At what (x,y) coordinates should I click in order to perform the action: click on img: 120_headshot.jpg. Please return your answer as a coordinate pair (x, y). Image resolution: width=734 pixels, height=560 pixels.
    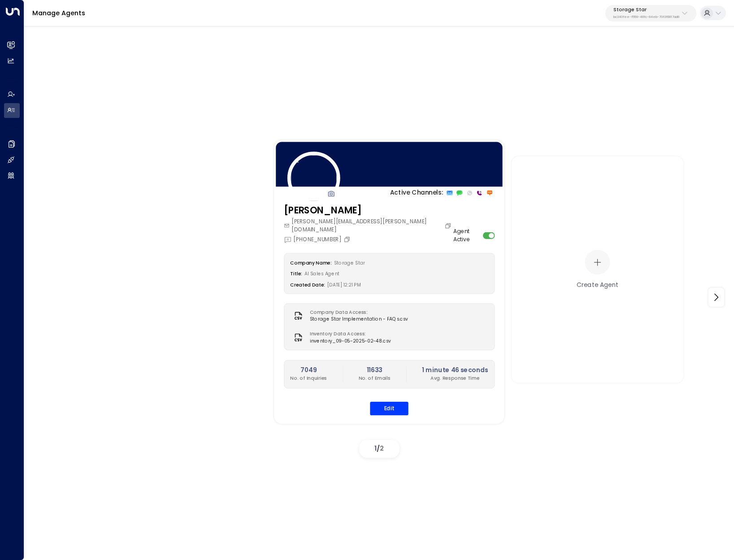
    Looking at the image, I should click on (314, 178).